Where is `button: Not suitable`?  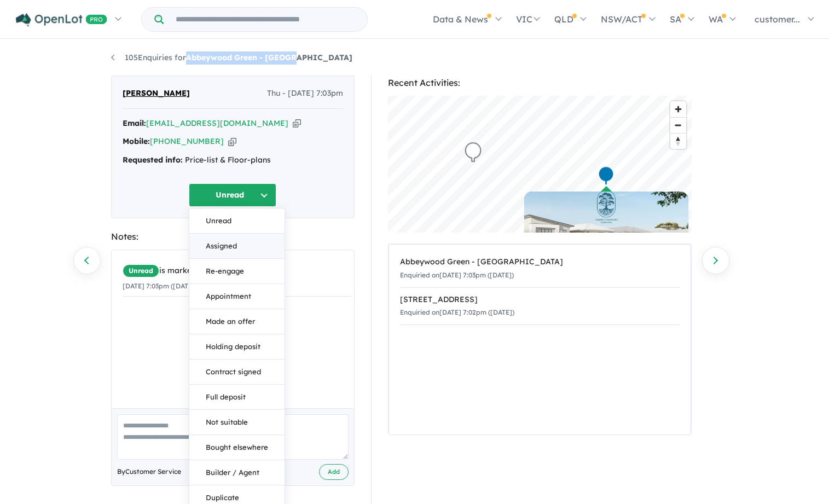
button: Not suitable is located at coordinates (237, 422).